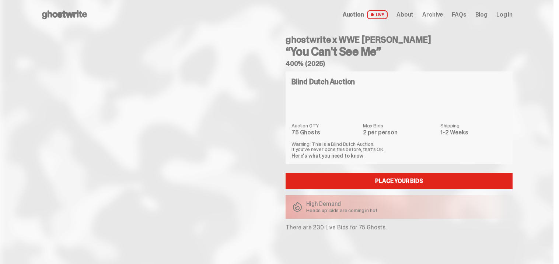 This screenshot has height=264, width=559. I want to click on dd: 75 Ghosts, so click(325, 133).